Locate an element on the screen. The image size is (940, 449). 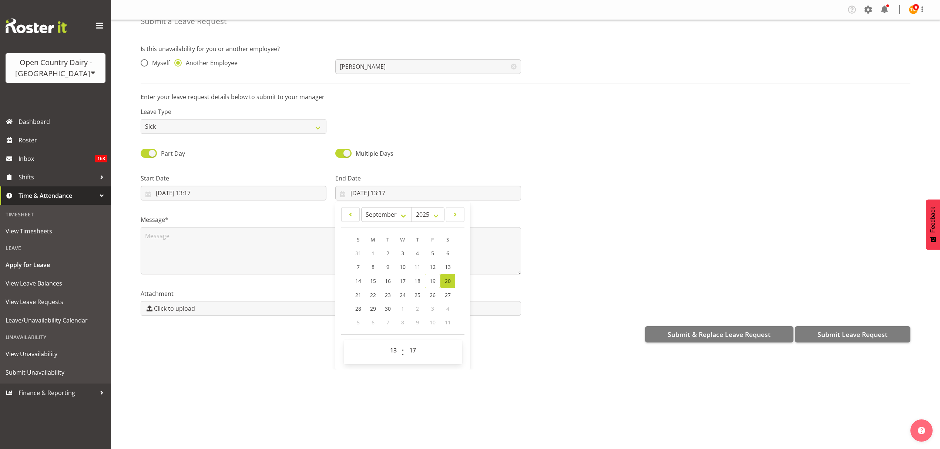
p: Enter your leave request details below to submit to your manager is located at coordinates (526, 97).